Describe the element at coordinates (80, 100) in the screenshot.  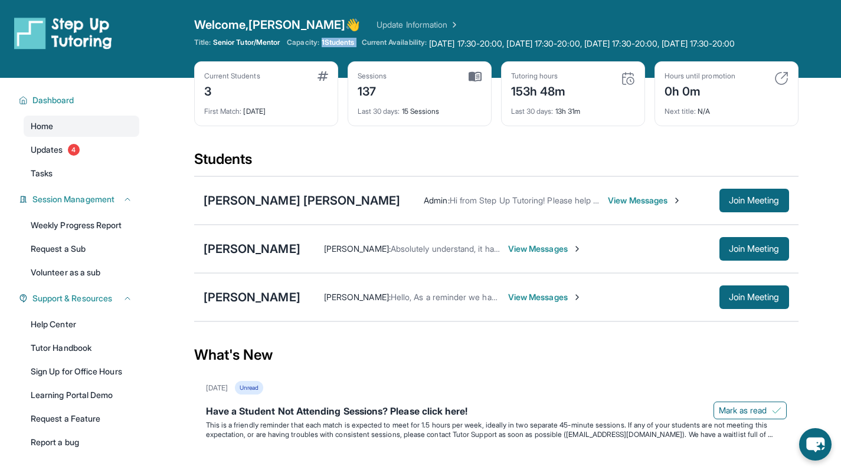
I see `button: Dashboard` at that location.